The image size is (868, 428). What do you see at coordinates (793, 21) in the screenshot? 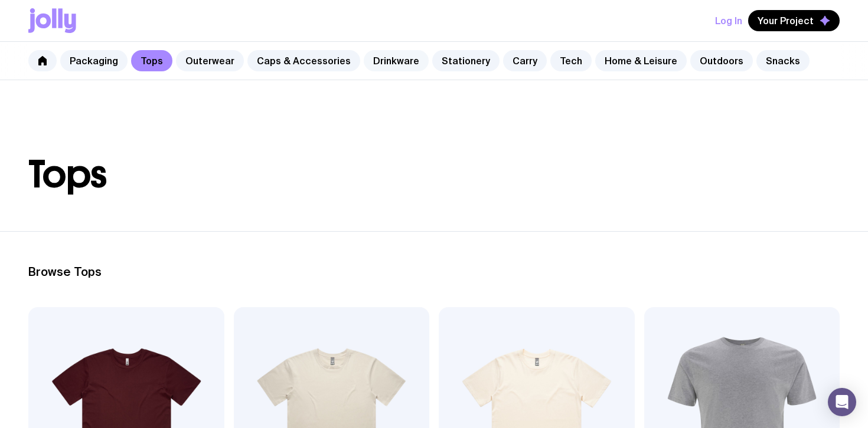
I see `button: Your Project` at bounding box center [793, 21].